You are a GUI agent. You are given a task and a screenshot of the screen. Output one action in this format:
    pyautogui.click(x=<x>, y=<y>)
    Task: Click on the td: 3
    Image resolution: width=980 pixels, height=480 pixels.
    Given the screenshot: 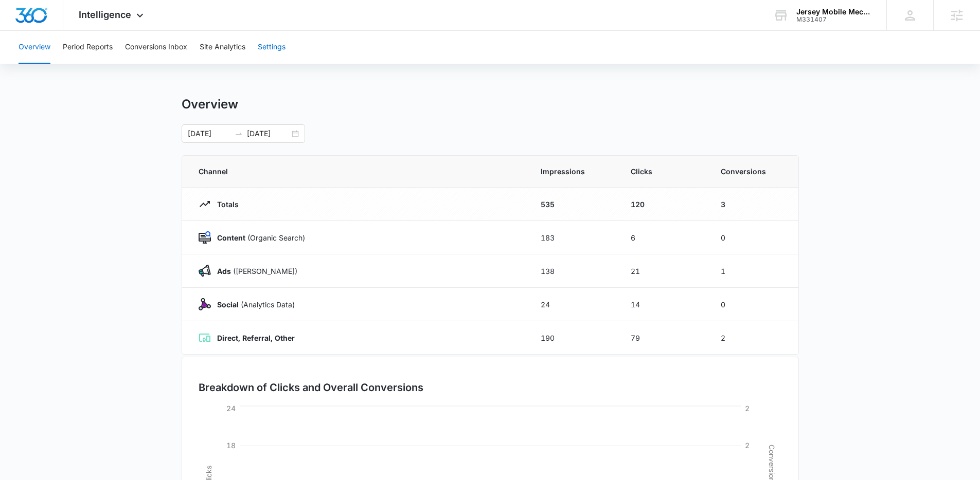 What is the action you would take?
    pyautogui.click(x=753, y=204)
    